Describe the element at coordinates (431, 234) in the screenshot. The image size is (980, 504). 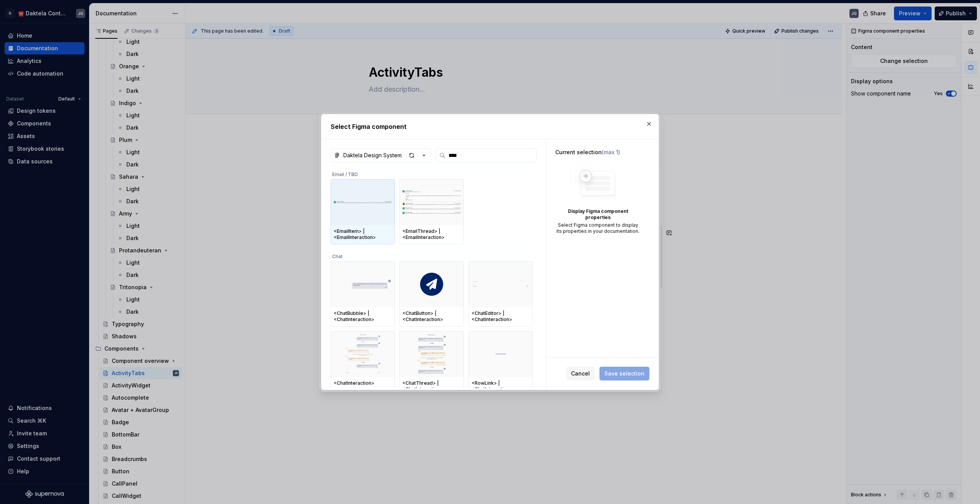
I see `div: <EmailThread> | <EmailInteraction>` at that location.